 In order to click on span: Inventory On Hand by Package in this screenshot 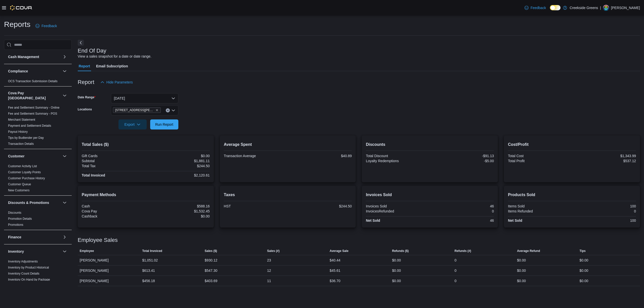, I will do `click(29, 279)`.